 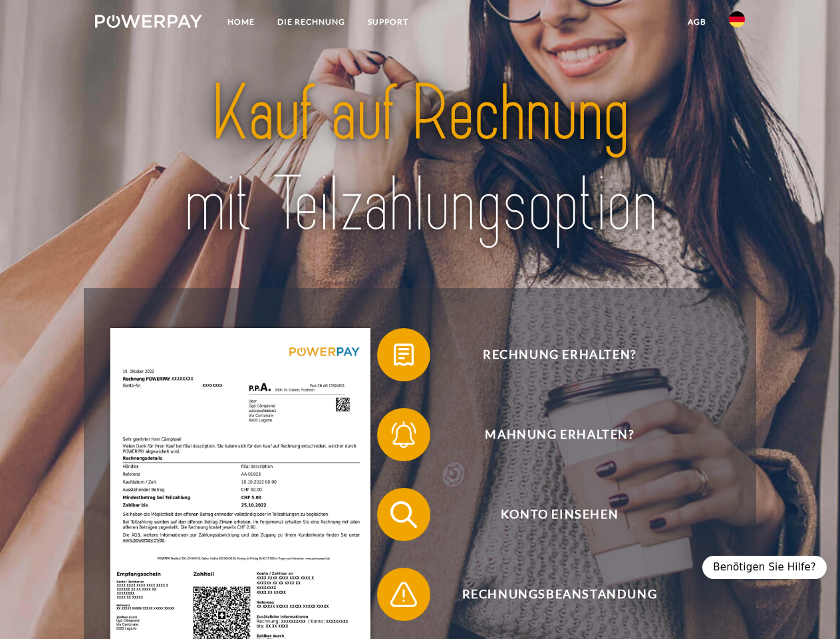 What do you see at coordinates (404, 595) in the screenshot?
I see `img: qb_warning.svg` at bounding box center [404, 595].